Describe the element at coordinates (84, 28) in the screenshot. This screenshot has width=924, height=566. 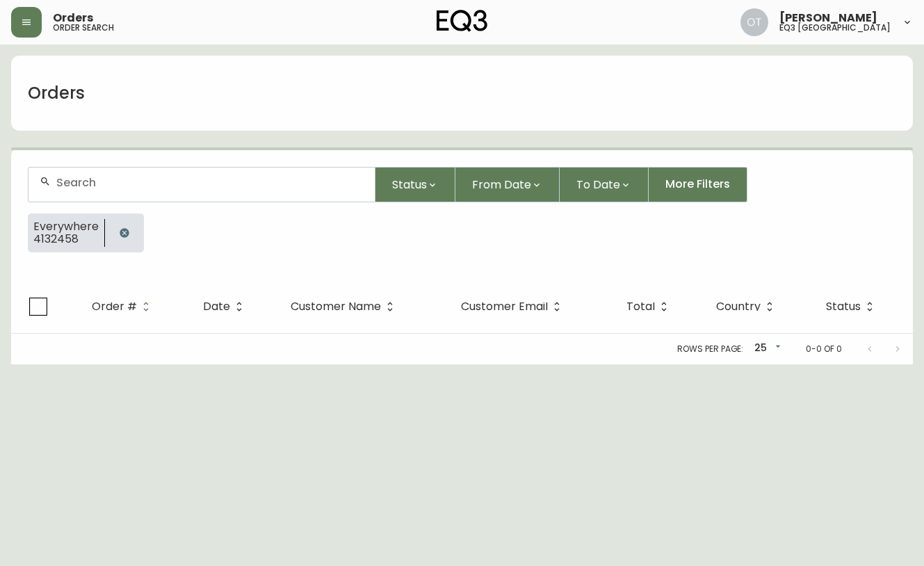
I see `h5: order search` at that location.